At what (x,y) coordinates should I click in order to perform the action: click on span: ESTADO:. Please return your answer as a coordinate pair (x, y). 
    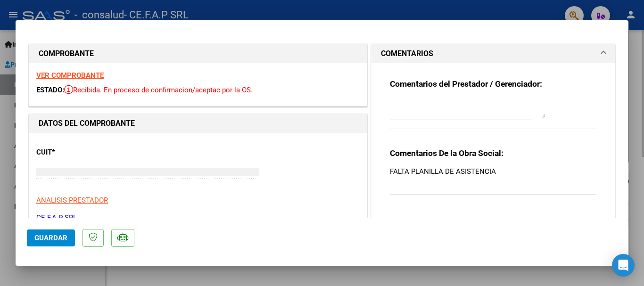
    Looking at the image, I should click on (50, 90).